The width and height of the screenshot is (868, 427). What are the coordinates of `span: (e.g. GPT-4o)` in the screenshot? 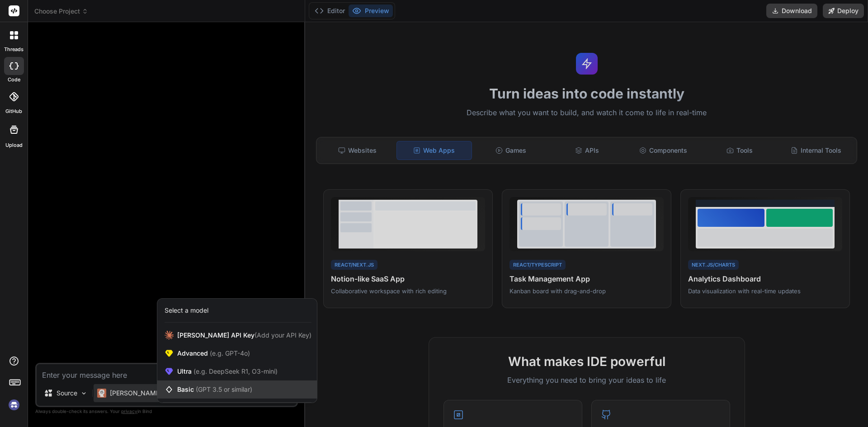 It's located at (229, 353).